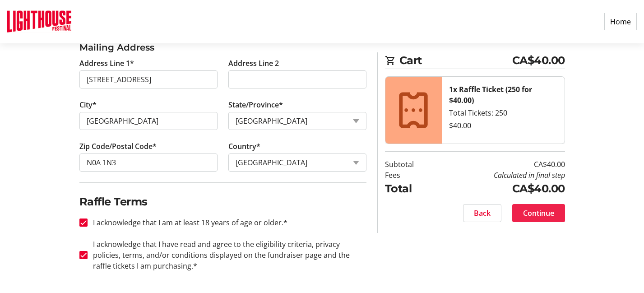 This screenshot has width=644, height=293. Describe the element at coordinates (223, 47) in the screenshot. I see `h3: Mailing Address` at that location.